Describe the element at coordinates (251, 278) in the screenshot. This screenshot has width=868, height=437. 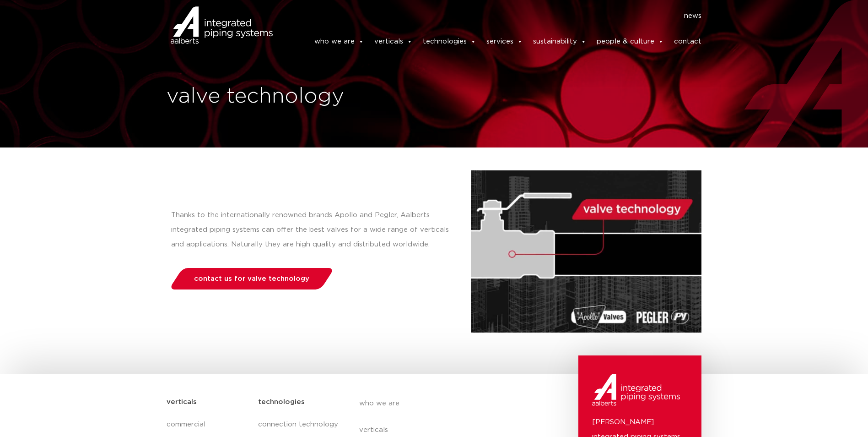
I see `a: contact us for valve technology` at that location.